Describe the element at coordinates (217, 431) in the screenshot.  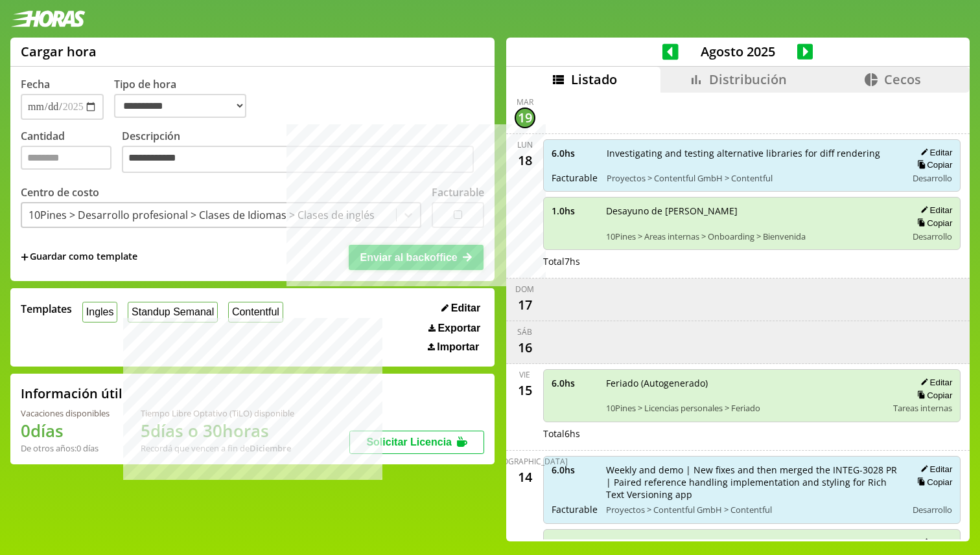
I see `h1: 5 días o 30 horas` at that location.